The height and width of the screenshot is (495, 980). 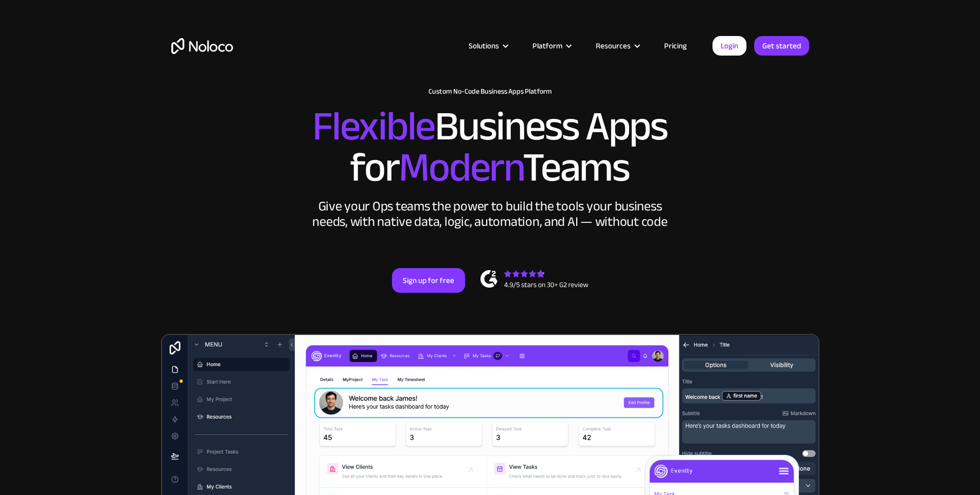 What do you see at coordinates (373, 126) in the screenshot?
I see `span: Flexible` at bounding box center [373, 126].